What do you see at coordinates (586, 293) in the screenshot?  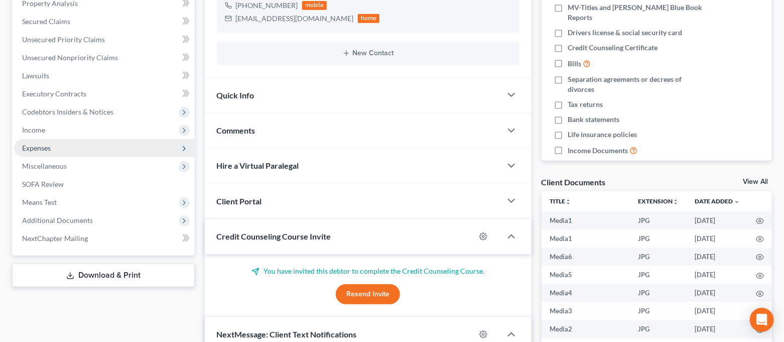 I see `td: Media4` at bounding box center [586, 293].